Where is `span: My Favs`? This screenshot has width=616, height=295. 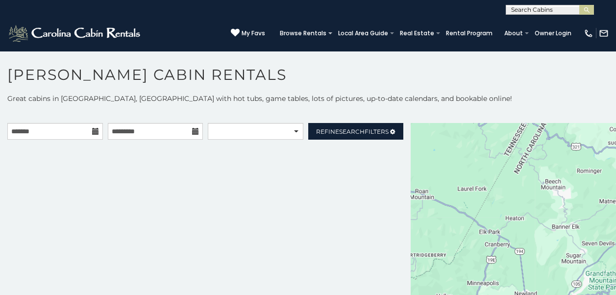 span: My Favs is located at coordinates (253, 33).